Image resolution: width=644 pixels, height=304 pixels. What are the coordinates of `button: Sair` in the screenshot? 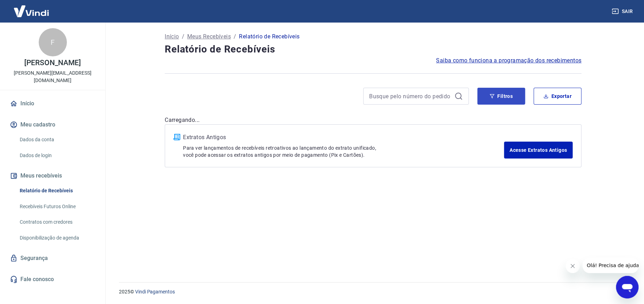 It's located at (623, 11).